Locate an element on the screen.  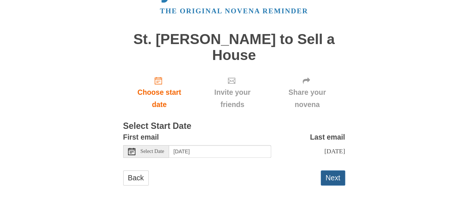
a: Back is located at coordinates (136, 178).